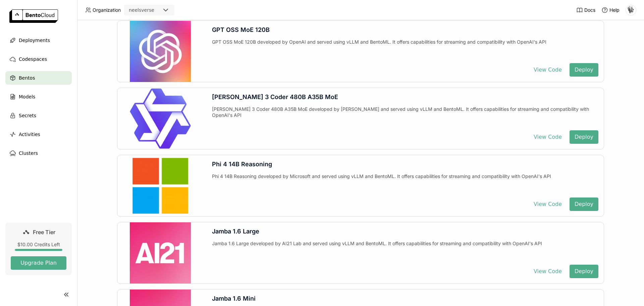  I want to click on div: GPT OSS MoE 120B developed by OpenAI and served using vLLM and BentoML. It offers capabilities fo..., so click(406, 48).